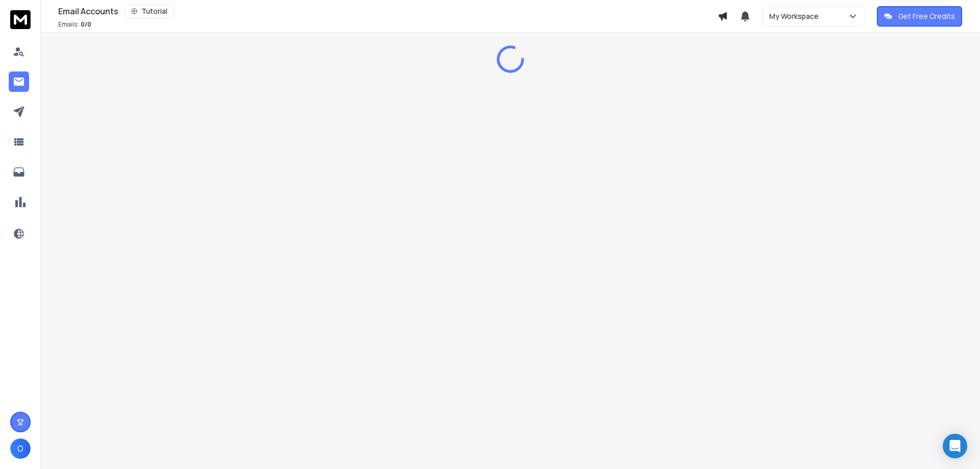 Image resolution: width=980 pixels, height=469 pixels. I want to click on span: O, so click(20, 449).